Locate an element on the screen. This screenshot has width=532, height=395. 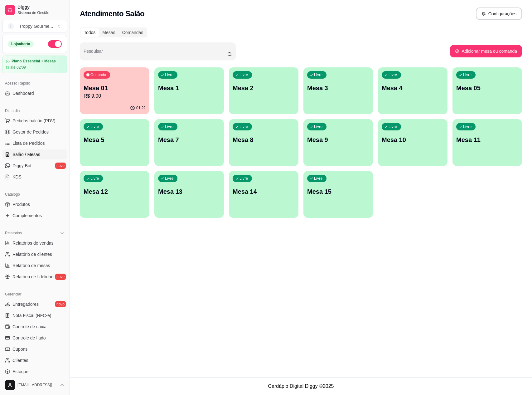
div: Gerenciar is located at coordinates (34, 294).